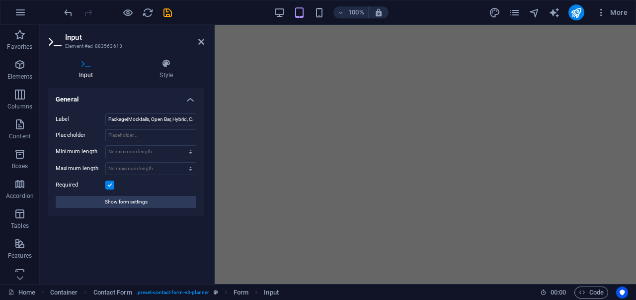  I want to click on button: design, so click(495, 12).